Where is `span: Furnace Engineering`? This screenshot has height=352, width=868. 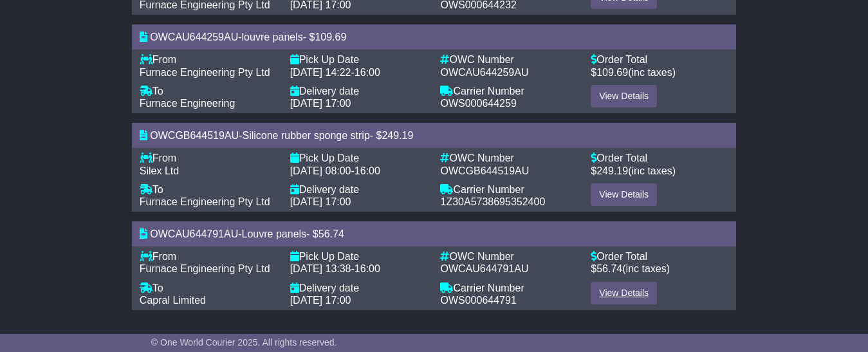 span: Furnace Engineering is located at coordinates (188, 103).